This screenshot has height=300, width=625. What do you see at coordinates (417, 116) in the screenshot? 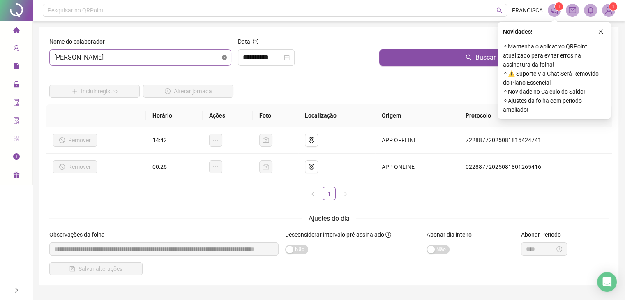
I see `th: Origem` at bounding box center [417, 116].